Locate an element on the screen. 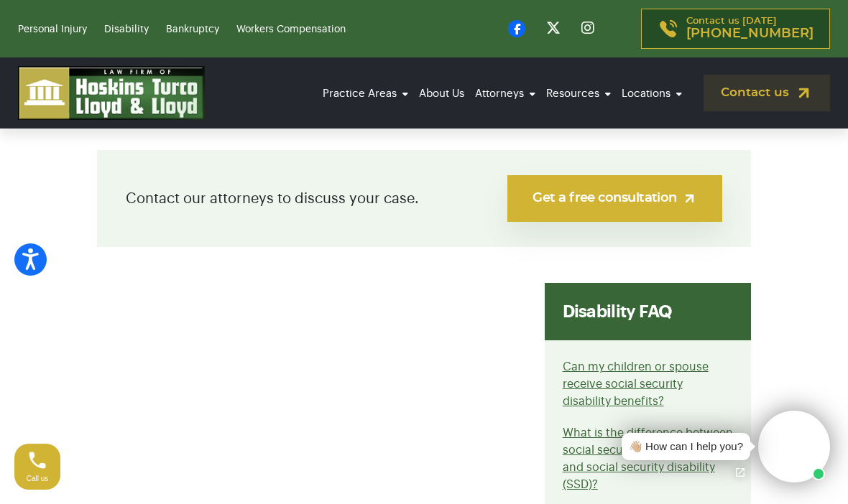  a: About Us is located at coordinates (441, 94).